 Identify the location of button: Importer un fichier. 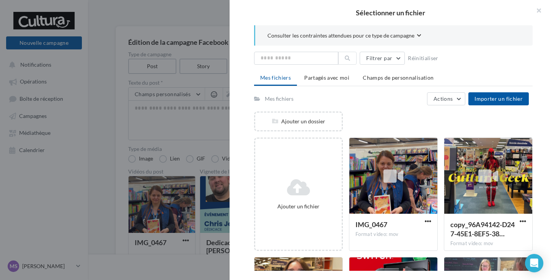
(499, 99).